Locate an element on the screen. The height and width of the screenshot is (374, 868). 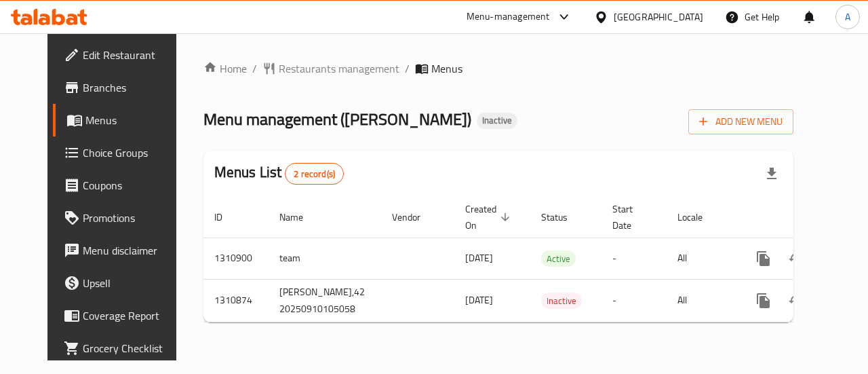
a: Upsell is located at coordinates (122, 283).